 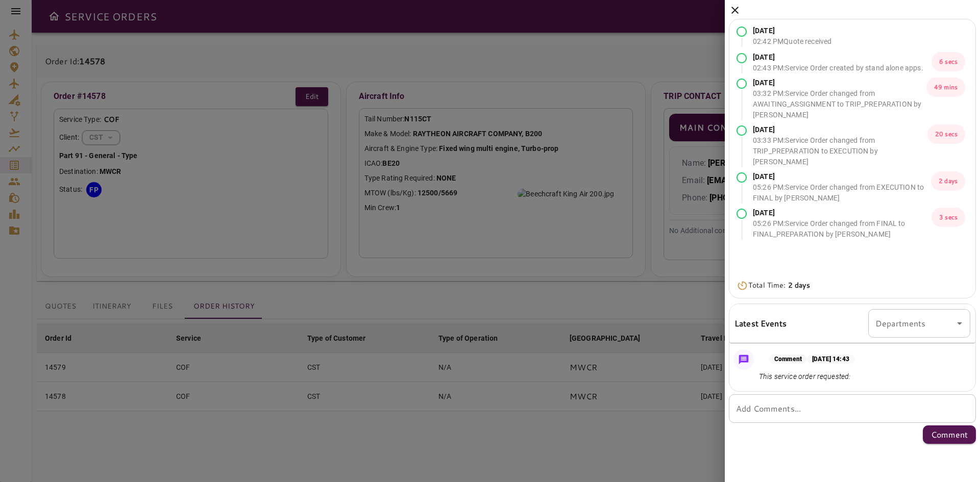 What do you see at coordinates (799, 285) in the screenshot?
I see `b: 2 days` at bounding box center [799, 285].